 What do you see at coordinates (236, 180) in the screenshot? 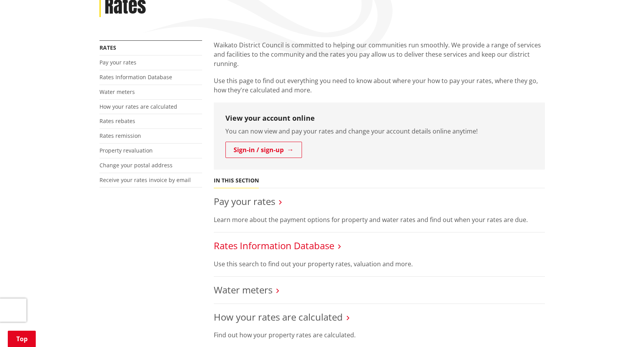
I see `h5: In this section` at bounding box center [236, 180].